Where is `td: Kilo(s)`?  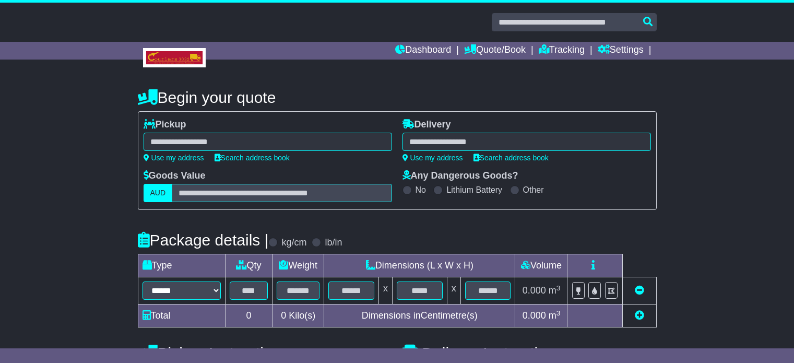
td: Kilo(s) is located at coordinates (298, 316).